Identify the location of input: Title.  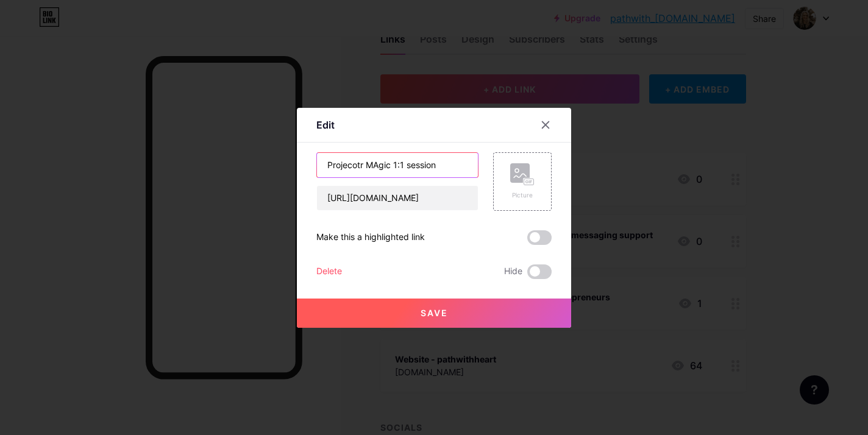
(398, 165).